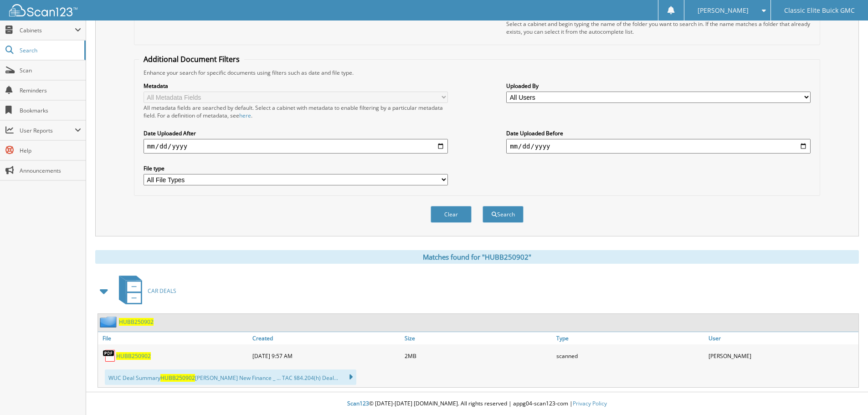 This screenshot has width=868, height=415. Describe the element at coordinates (245, 115) in the screenshot. I see `a: here` at that location.